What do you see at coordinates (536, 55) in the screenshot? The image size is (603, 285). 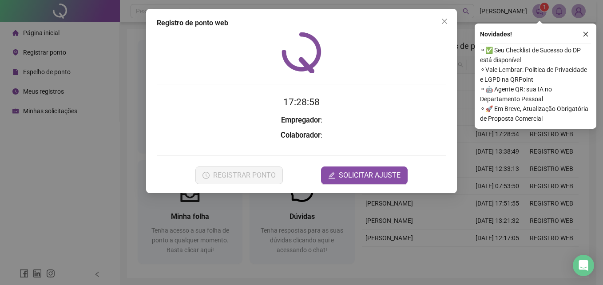 I see `span: ⚬ ✅ Seu Checklist de Sucesso do DP está disponível` at bounding box center [536, 55].